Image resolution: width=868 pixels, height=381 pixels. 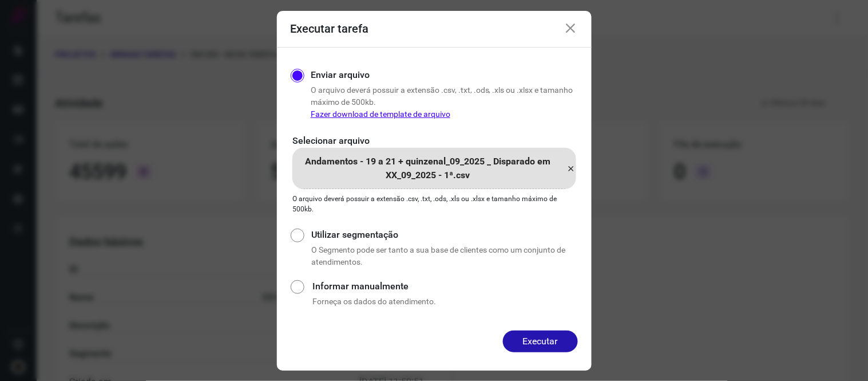 I want to click on label: Utilizar segmentação, so click(x=444, y=235).